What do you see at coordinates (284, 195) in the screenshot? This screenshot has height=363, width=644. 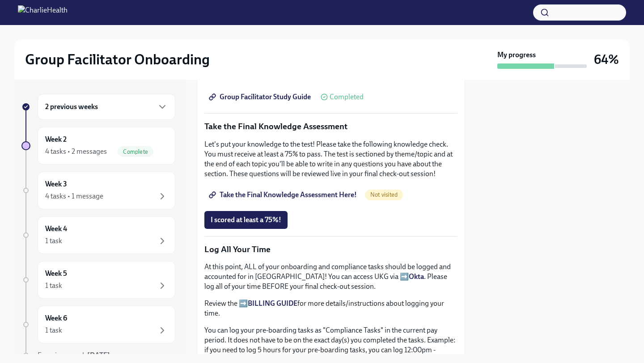 I see `a: Take the Final Knowledge Assessment Here!` at bounding box center [284, 195].